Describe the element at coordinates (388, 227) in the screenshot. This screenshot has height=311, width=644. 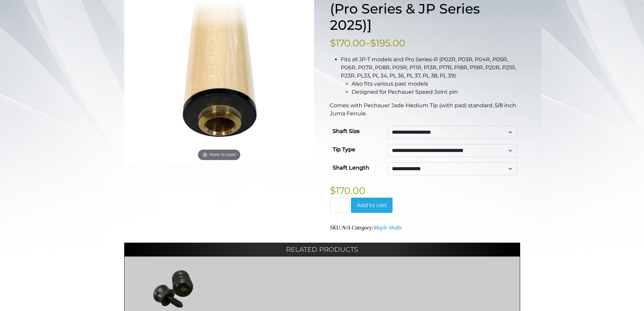
I see `a: Maple Shafts` at that location.